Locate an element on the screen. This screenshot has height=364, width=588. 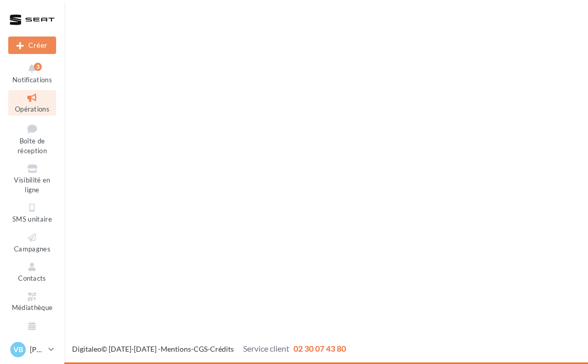
span: VB is located at coordinates (18, 350).